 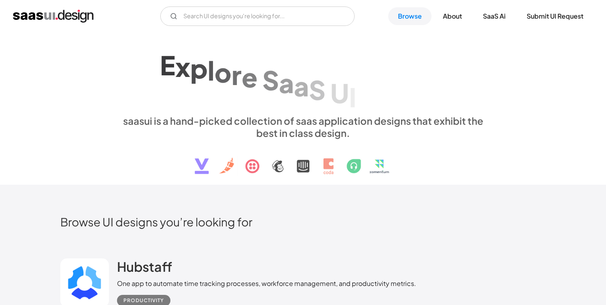 What do you see at coordinates (182, 66) in the screenshot?
I see `div: x` at bounding box center [182, 66].